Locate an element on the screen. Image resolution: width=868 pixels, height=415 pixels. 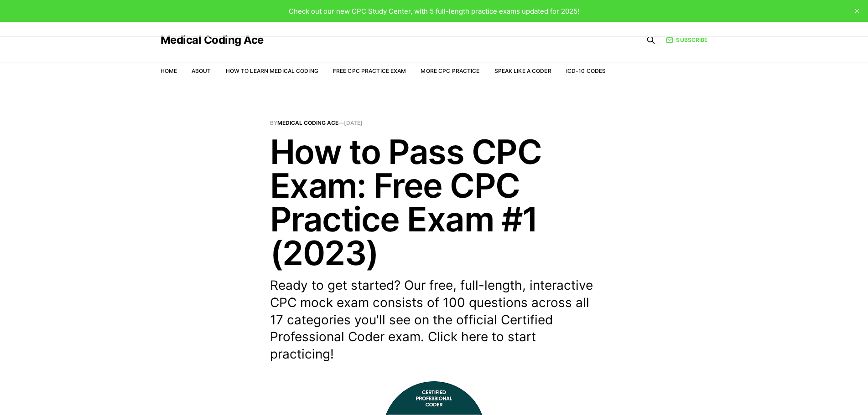
span: By — is located at coordinates (434, 123).